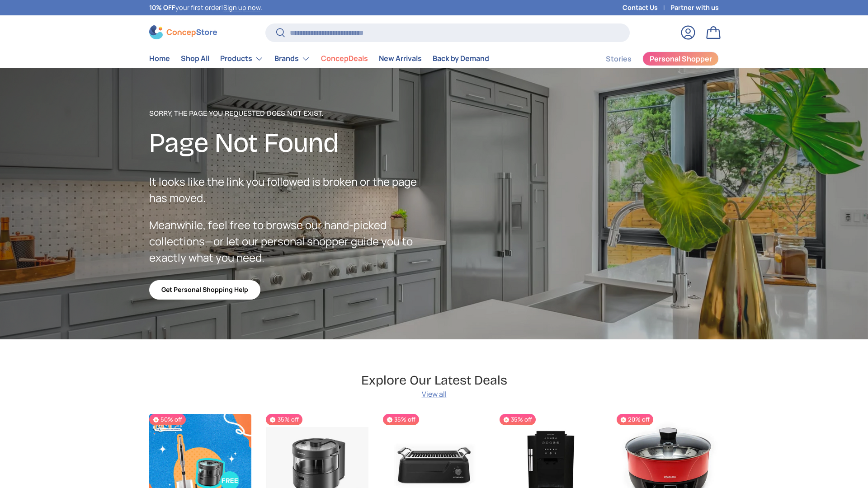 The width and height of the screenshot is (868, 488). Describe the element at coordinates (291, 113) in the screenshot. I see `p: Sorry, the page you requested does not exist.` at that location.